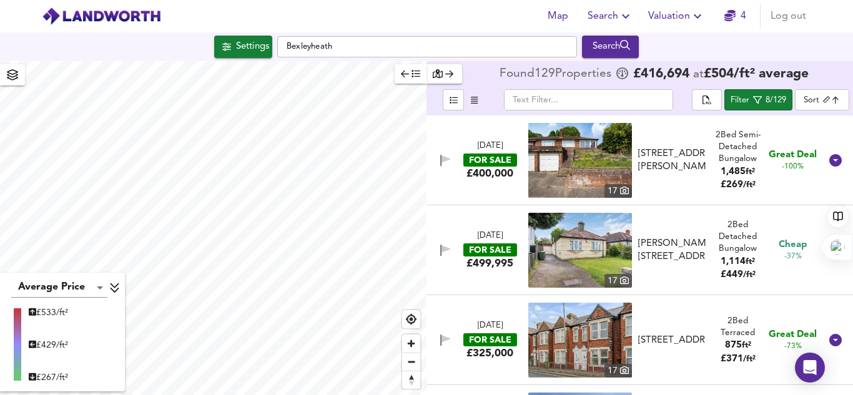 This screenshot has height=395, width=853. I want to click on button: Settings, so click(243, 47).